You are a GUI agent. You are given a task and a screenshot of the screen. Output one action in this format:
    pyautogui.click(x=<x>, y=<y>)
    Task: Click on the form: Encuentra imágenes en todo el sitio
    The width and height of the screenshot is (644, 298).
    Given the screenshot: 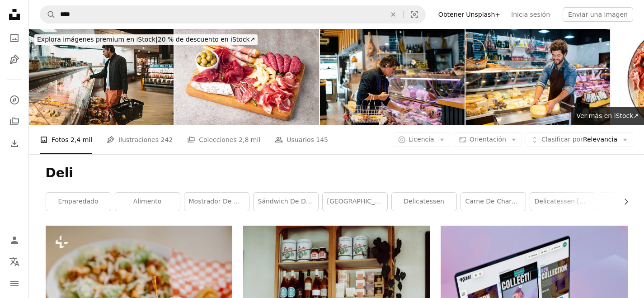 What is the action you would take?
    pyautogui.click(x=233, y=15)
    